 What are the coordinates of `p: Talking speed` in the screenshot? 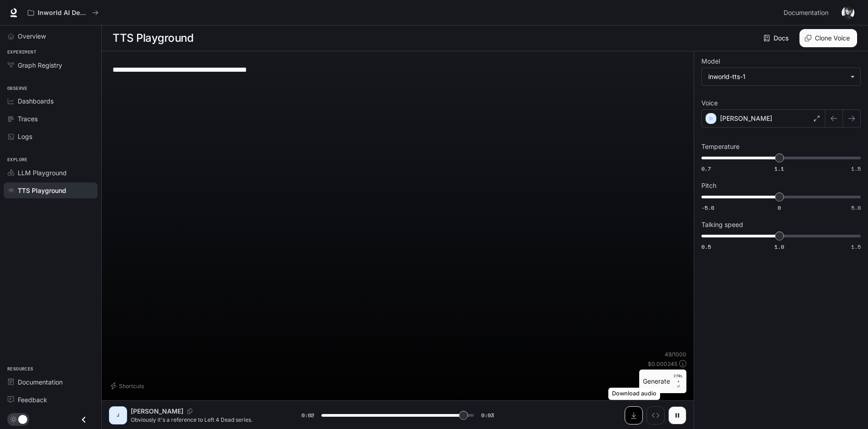 It's located at (722, 225).